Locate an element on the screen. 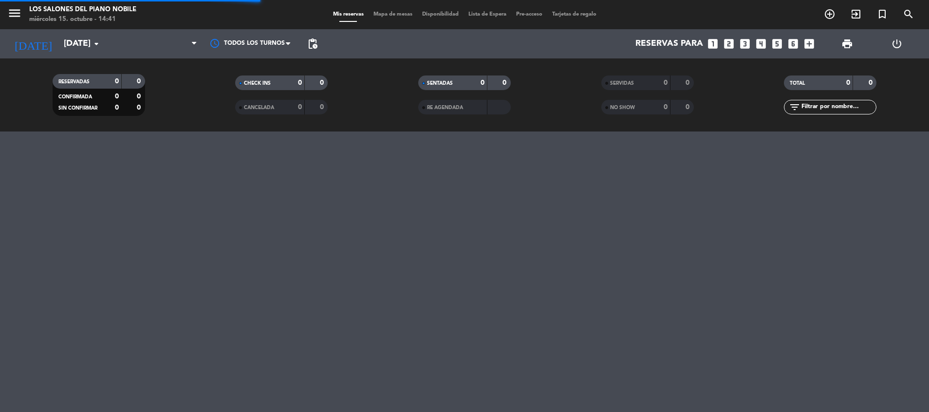  div: Los Salones del Piano Nobile is located at coordinates (83, 10).